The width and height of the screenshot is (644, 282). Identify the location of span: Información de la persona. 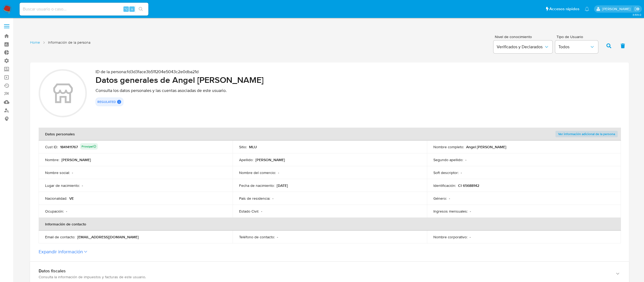
(69, 42).